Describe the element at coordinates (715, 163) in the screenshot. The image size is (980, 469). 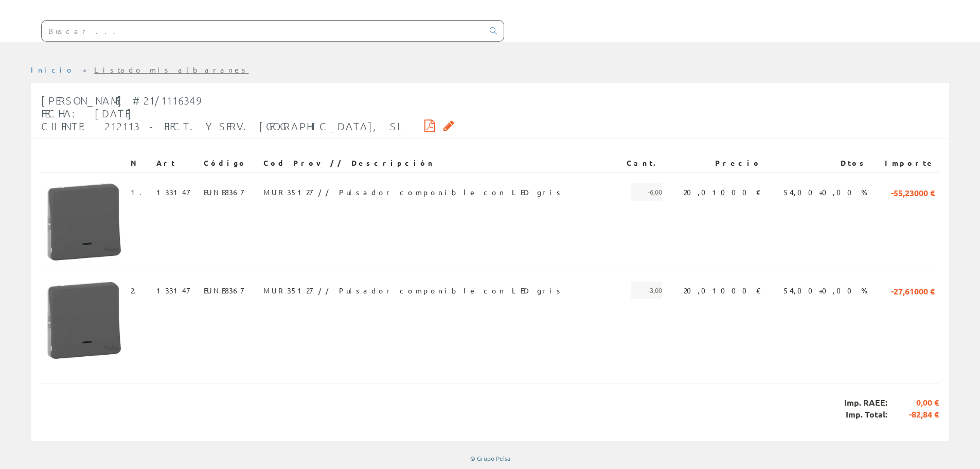
I see `th: Precio` at that location.